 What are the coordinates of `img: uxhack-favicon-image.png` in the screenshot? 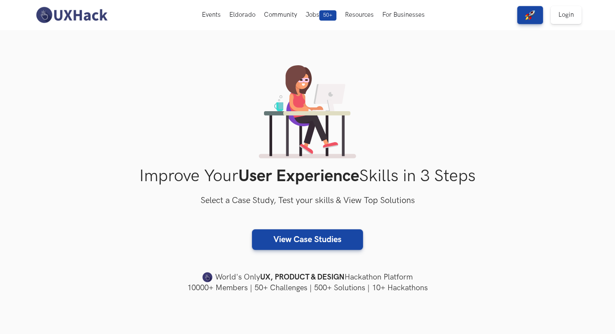 It's located at (208, 277).